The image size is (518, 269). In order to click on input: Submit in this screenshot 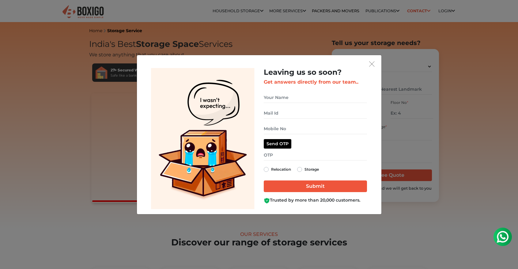, I will do `click(315, 186)`.